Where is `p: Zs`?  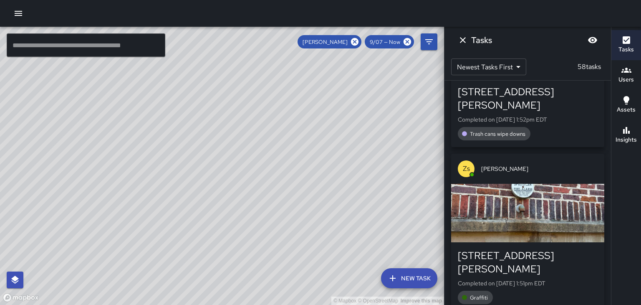 p: Zs is located at coordinates (466, 169).